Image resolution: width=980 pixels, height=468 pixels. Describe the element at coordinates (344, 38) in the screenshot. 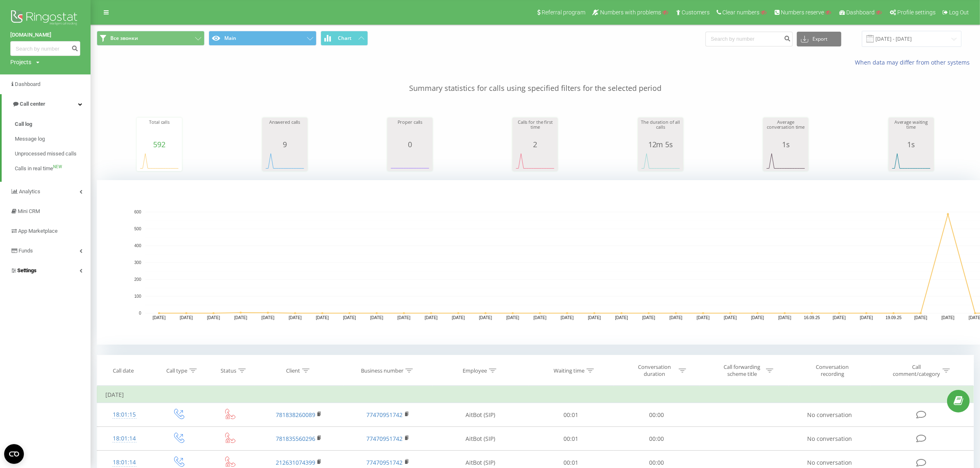

I see `span: Chart` at that location.